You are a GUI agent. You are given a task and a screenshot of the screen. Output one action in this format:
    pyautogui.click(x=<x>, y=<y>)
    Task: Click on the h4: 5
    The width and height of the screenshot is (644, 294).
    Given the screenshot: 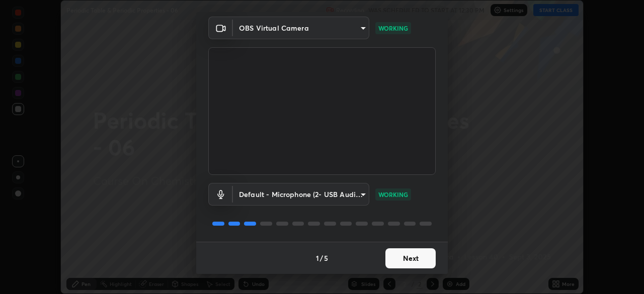 What is the action you would take?
    pyautogui.click(x=326, y=258)
    